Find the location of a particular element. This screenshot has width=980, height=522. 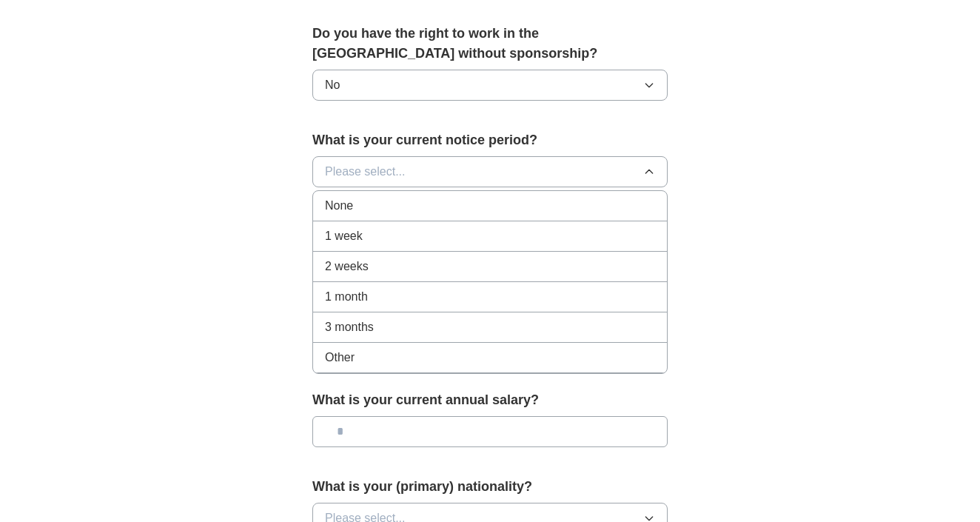

span: 1 month is located at coordinates (346, 296).